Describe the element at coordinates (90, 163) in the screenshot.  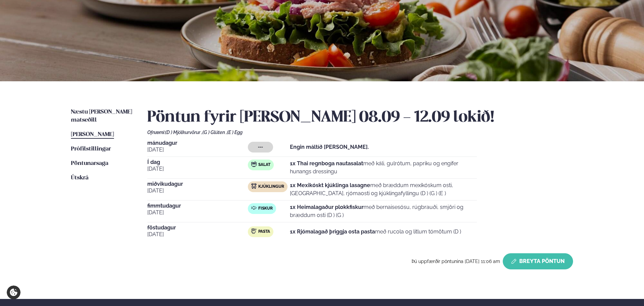
I see `span: Pöntunarsaga` at that location.